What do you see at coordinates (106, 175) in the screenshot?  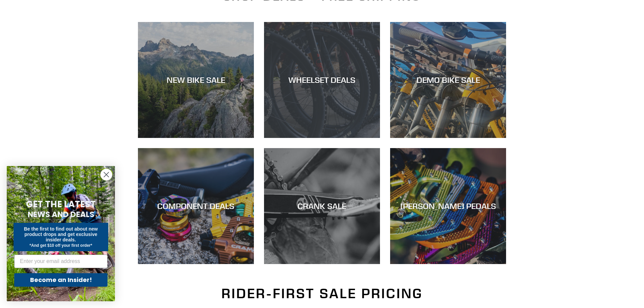 I see `button: Close dialog` at bounding box center [106, 175].